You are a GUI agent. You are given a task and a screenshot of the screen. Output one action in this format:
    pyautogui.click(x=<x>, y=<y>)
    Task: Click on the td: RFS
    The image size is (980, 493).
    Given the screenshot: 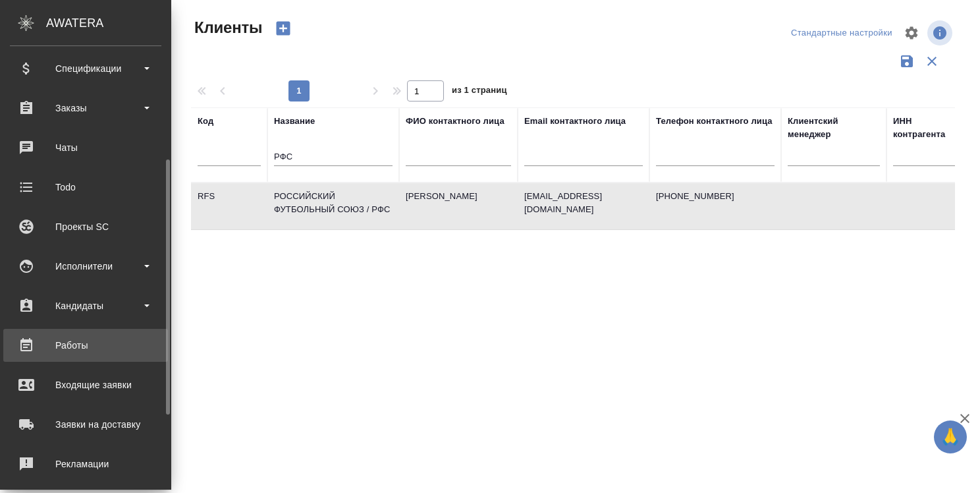 What is the action you would take?
    pyautogui.click(x=230, y=207)
    